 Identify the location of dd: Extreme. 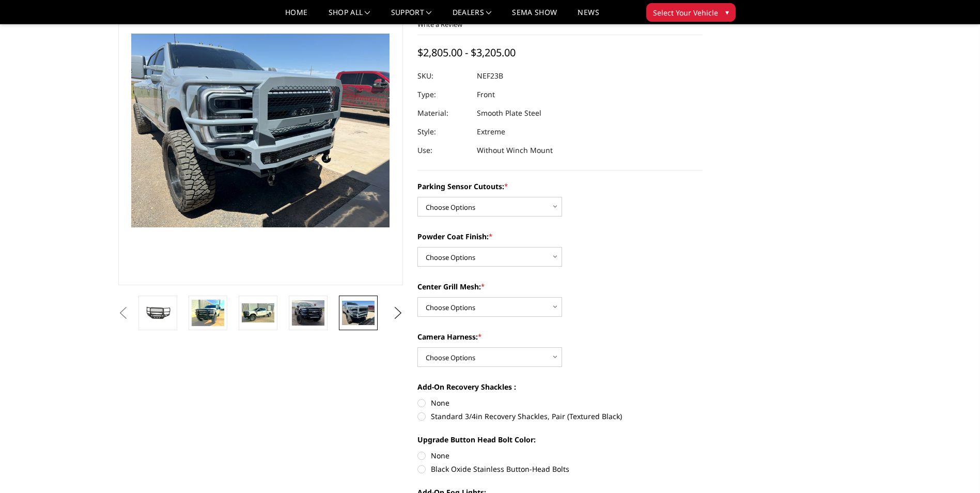
(491, 132).